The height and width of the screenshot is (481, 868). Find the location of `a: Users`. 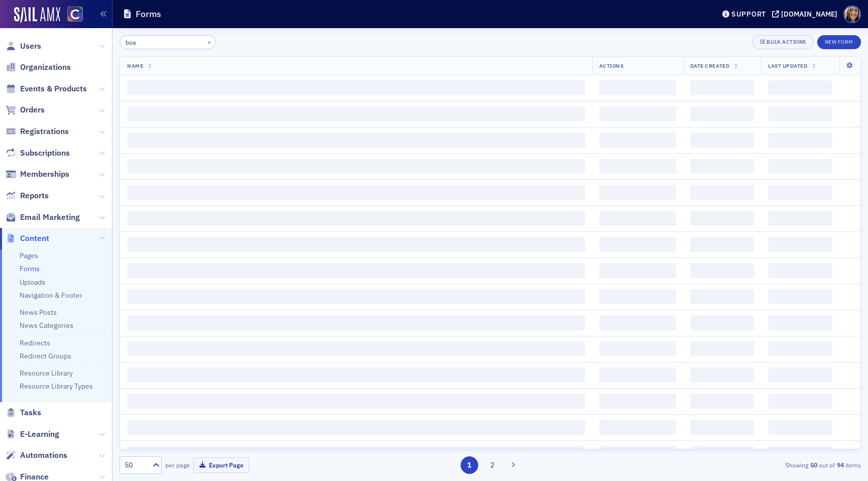

a: Users is located at coordinates (23, 46).